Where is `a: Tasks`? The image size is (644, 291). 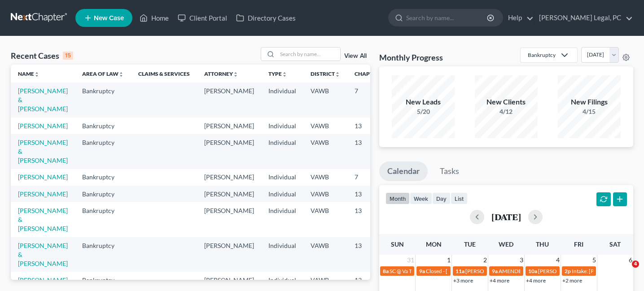 a: Tasks is located at coordinates (449, 172).